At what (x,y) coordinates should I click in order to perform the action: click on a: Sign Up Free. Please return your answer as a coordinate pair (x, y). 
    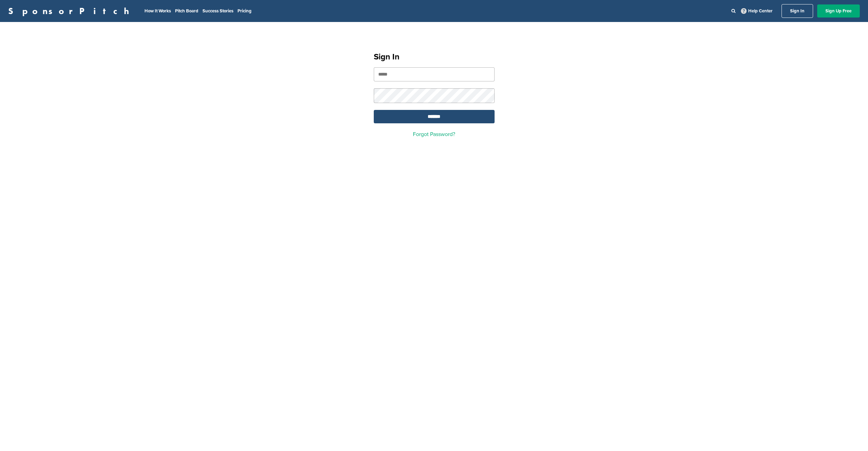
    Looking at the image, I should click on (838, 11).